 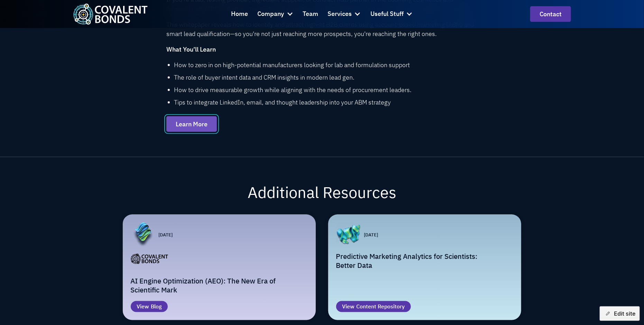 I want to click on div: Home, so click(x=239, y=14).